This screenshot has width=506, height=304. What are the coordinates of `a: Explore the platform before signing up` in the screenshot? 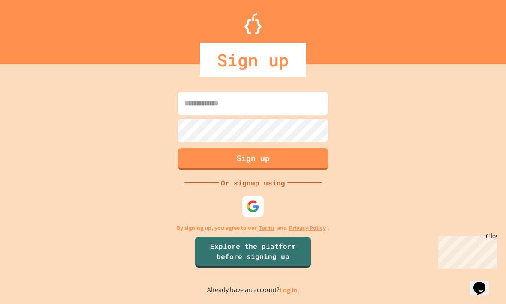 It's located at (253, 252).